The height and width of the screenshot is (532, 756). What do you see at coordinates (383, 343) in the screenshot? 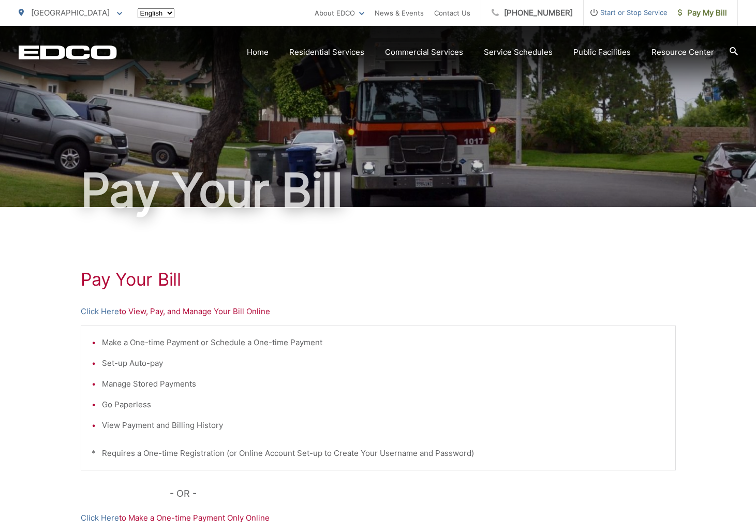
I see `li: Make a One-time Payment or Schedule a One-time Payment` at bounding box center [383, 343].